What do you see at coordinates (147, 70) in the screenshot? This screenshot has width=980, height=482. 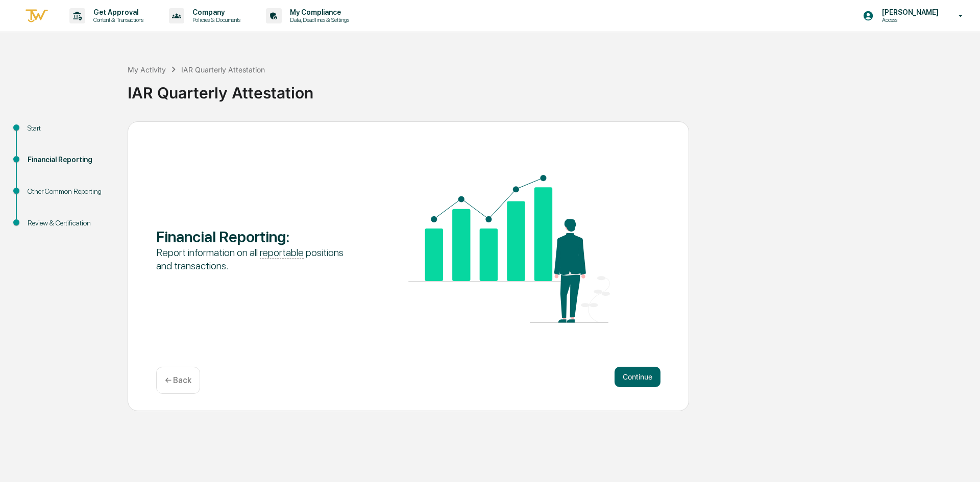 I see `div: My Activity` at bounding box center [147, 70].